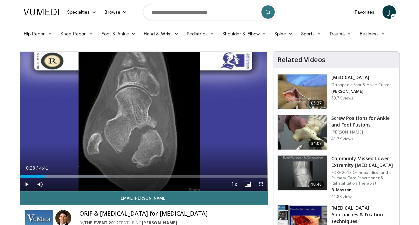 The height and width of the screenshot is (225, 419). Describe the element at coordinates (303, 132) in the screenshot. I see `img: 67572_0000_3.png.150x105_q85_crop-smart_upscale.jpg` at that location.